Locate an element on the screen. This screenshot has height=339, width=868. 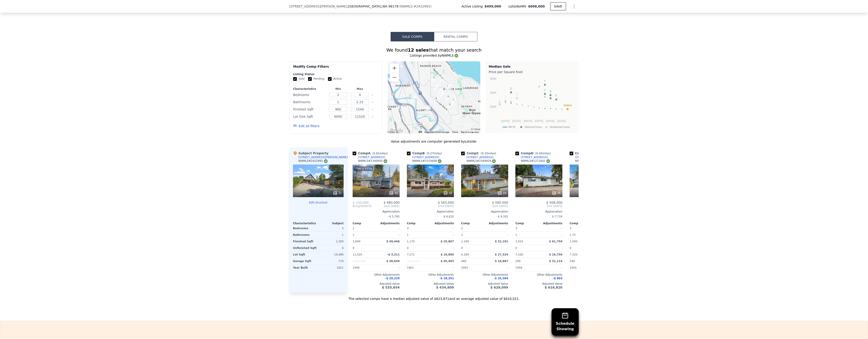
div: 10246 57th Ave S is located at coordinates (443, 80).